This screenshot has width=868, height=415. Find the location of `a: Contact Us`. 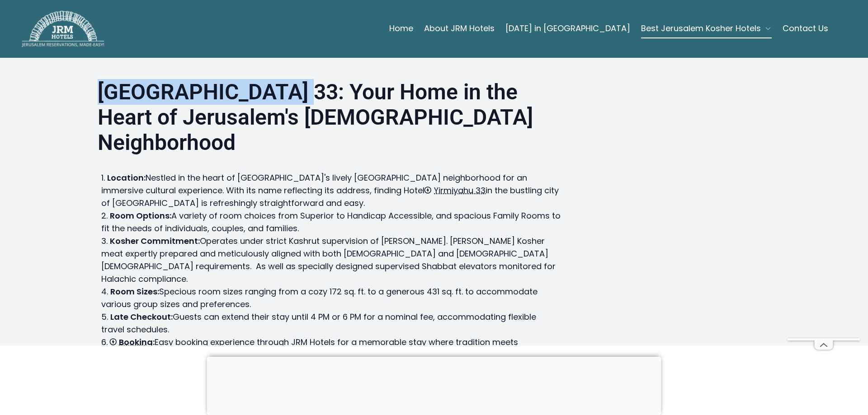

a: Contact Us is located at coordinates (805, 29).